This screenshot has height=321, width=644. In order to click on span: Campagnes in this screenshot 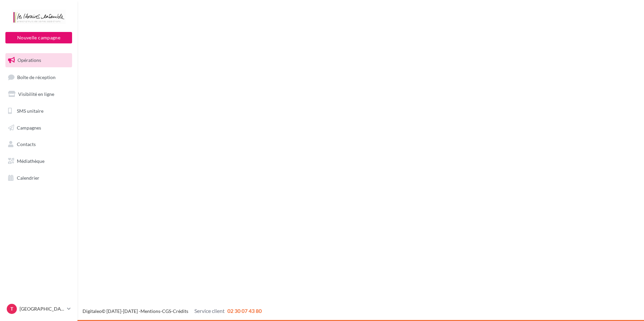, I will do `click(29, 127)`.